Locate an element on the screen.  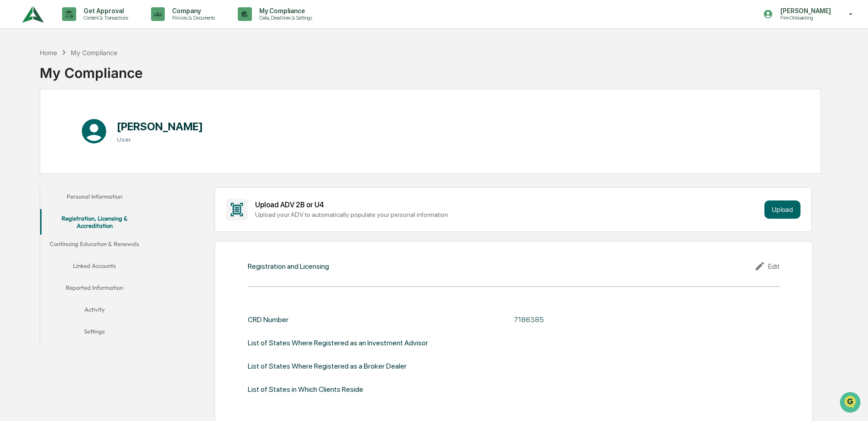
p: Company is located at coordinates (192, 11).